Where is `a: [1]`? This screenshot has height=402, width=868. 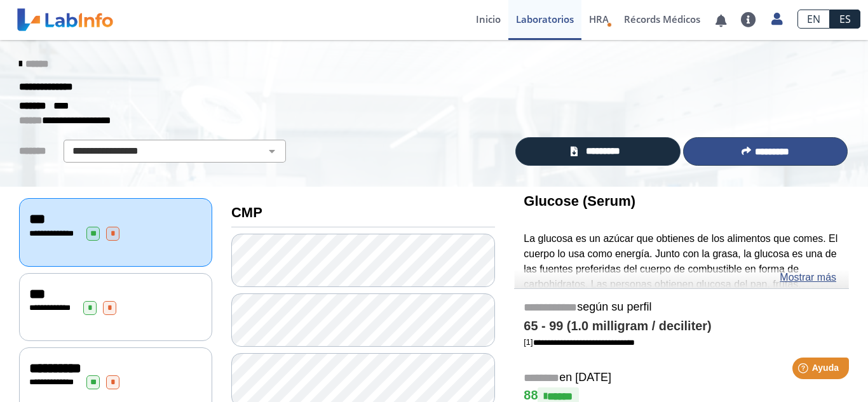 a: [1] is located at coordinates (579, 342).